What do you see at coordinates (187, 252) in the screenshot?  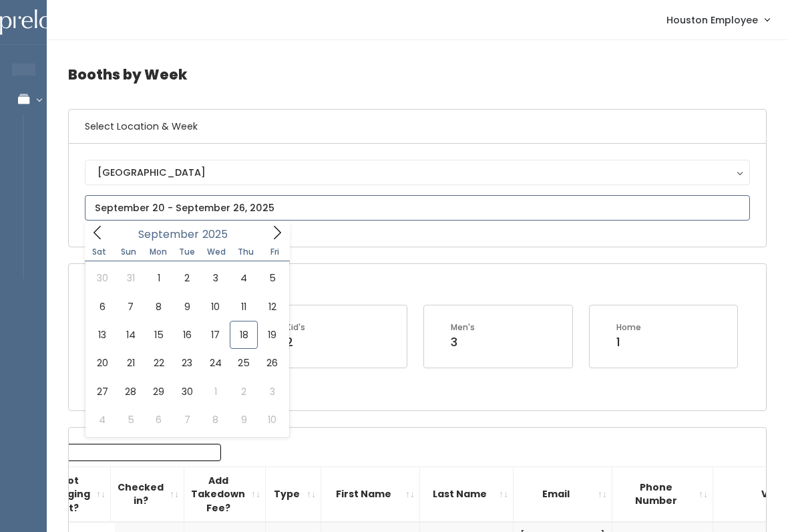 I see `span: Tue` at bounding box center [187, 252].